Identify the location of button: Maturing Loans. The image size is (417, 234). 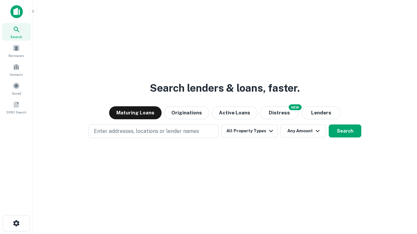
(135, 113).